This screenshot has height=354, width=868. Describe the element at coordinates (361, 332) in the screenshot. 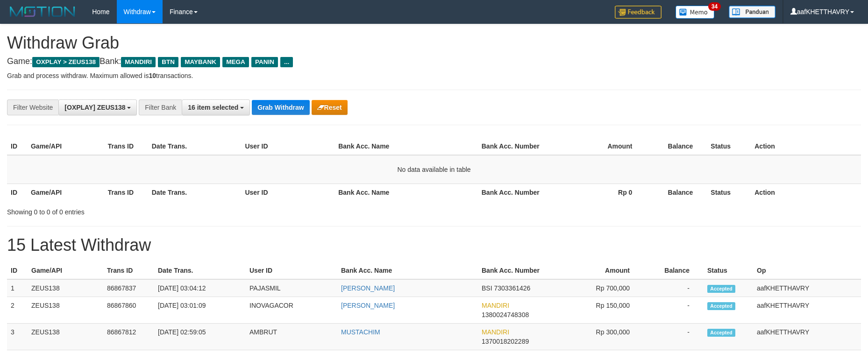

I see `a: MUSTACHIM` at that location.